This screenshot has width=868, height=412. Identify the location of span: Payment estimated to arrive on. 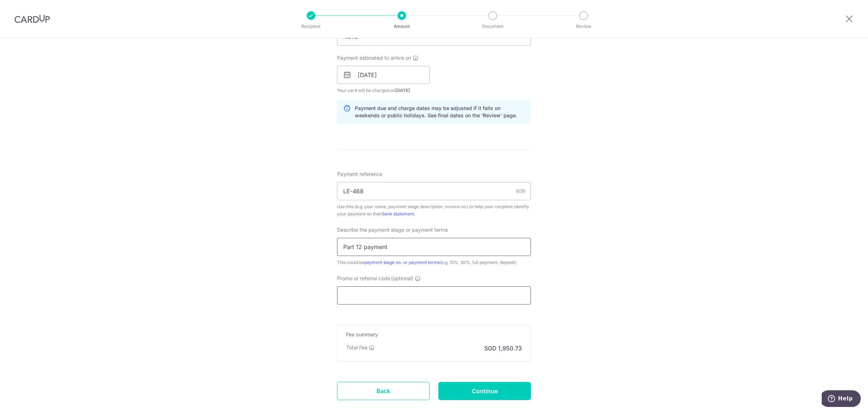
(374, 58).